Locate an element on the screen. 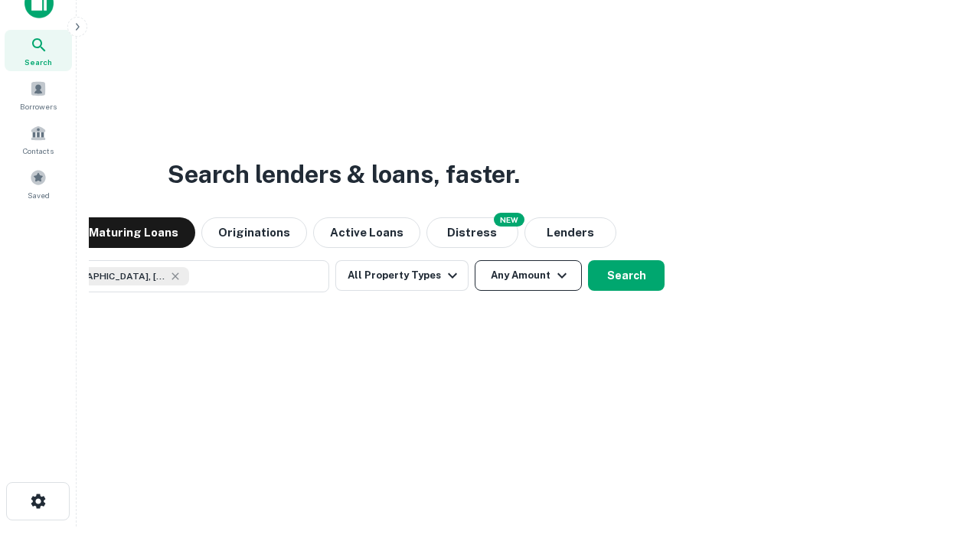 The image size is (980, 551). button: Search is located at coordinates (626, 275).